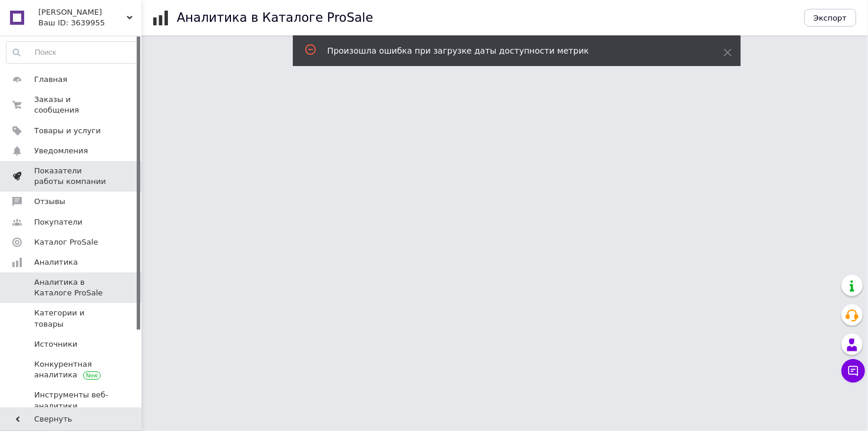 The width and height of the screenshot is (868, 431). Describe the element at coordinates (71, 370) in the screenshot. I see `span: Конкурентная аналитика` at that location.